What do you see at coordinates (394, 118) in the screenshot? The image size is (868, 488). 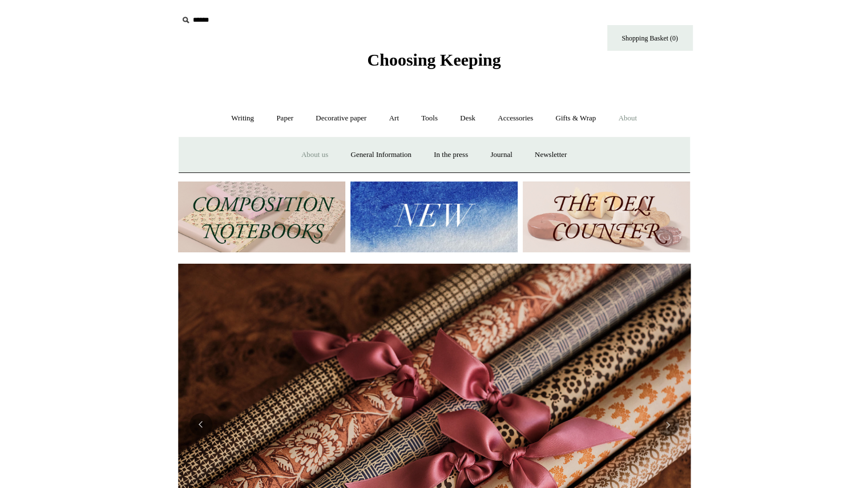 I see `a: Art` at bounding box center [394, 118].